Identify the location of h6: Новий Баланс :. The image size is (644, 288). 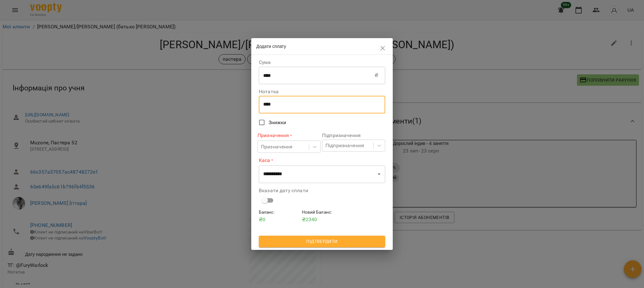
(322, 212).